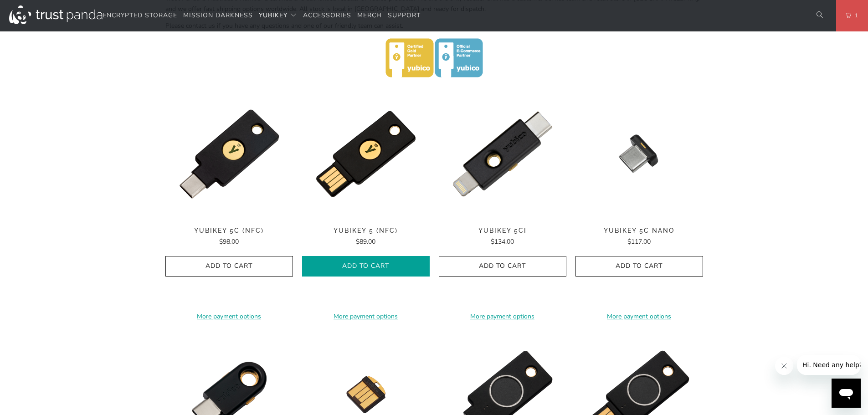 This screenshot has height=415, width=868. What do you see at coordinates (229, 154) in the screenshot?
I see `img: YubiKey 5C (NFC) - Trust Panda` at bounding box center [229, 154].